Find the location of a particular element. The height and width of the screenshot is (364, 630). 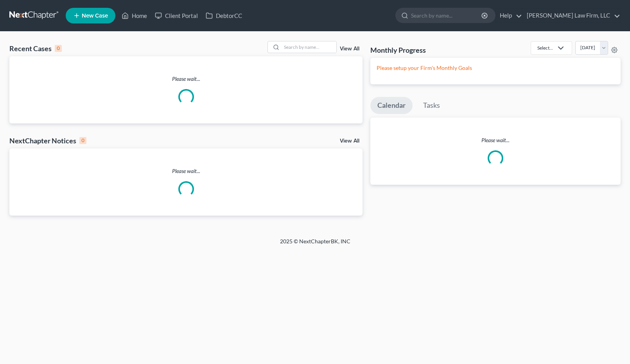

a: Tasks is located at coordinates (431, 106).